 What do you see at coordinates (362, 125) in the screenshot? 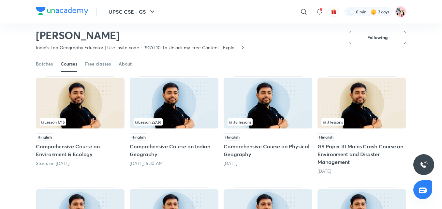
I see `div: GS Paper III Mains Crash Course on Environment and Disaster Management` at bounding box center [362, 125].